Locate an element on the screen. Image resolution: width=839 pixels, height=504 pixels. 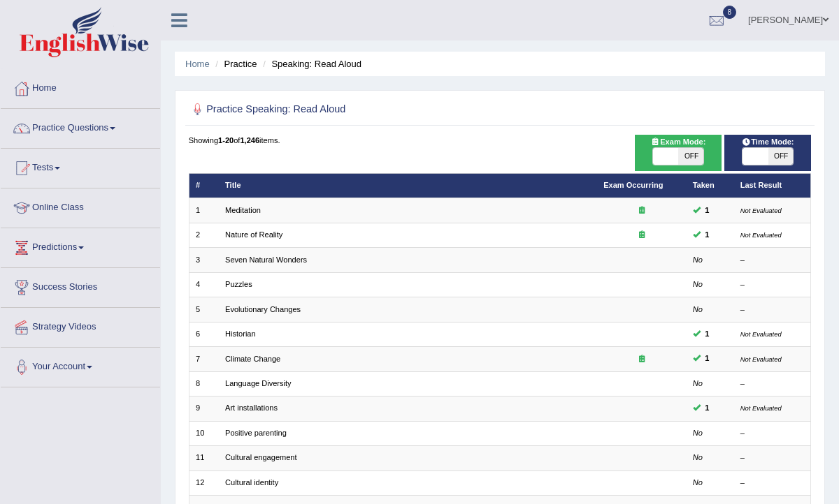
span: Time Mode: is located at coordinates (767, 142).